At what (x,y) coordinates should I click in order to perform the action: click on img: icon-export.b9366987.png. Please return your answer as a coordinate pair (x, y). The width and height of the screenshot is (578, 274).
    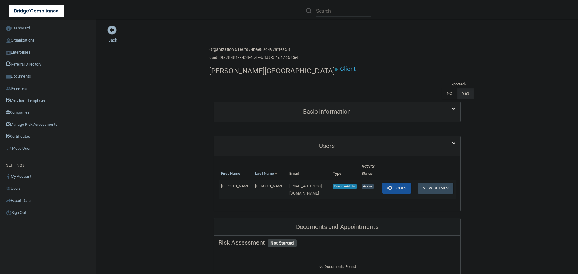
    Looking at the image, I should click on (8, 201).